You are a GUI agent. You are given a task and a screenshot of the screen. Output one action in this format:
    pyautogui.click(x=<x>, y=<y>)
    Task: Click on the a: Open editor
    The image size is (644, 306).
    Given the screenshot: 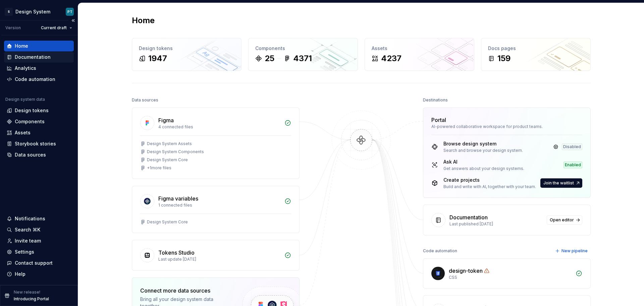 What is the action you would take?
    pyautogui.click(x=565, y=220)
    